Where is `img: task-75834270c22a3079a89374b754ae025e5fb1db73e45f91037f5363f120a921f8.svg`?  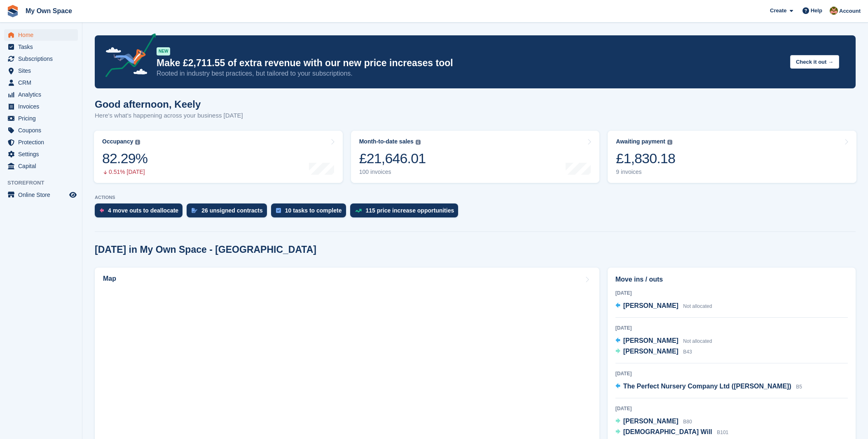
img: task-75834270c22a3079a89374b754ae025e5fb1db73e45f91037f5363f120a921f8.svg is located at coordinates (278, 210).